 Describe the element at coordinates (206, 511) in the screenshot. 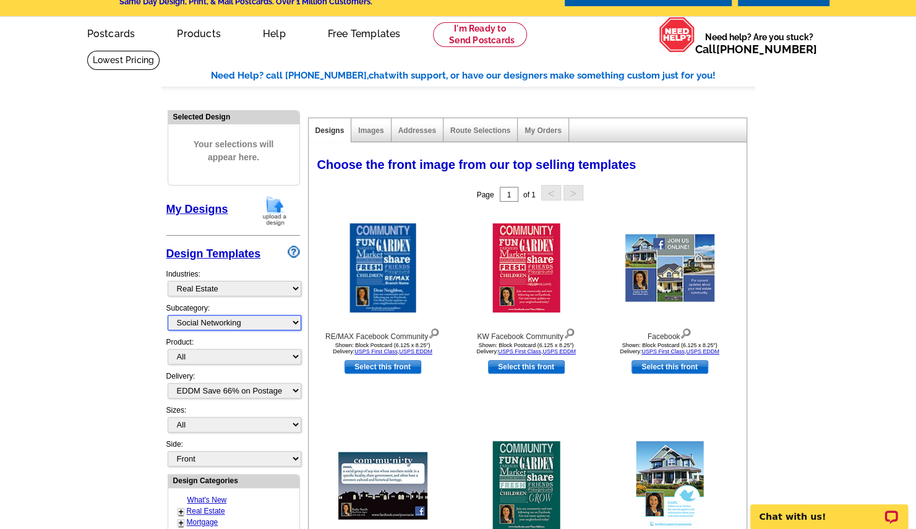

I see `a: Real Estate` at that location.